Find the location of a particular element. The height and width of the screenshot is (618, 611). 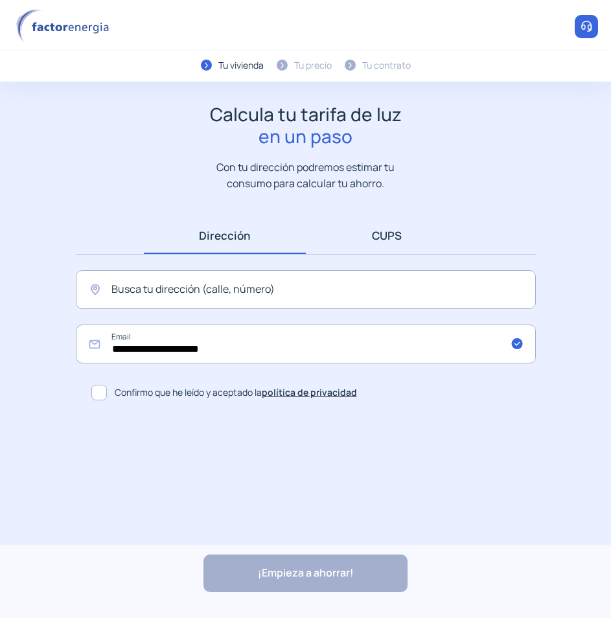

h1: Calcula tu tarifa de luz is located at coordinates (306, 125).